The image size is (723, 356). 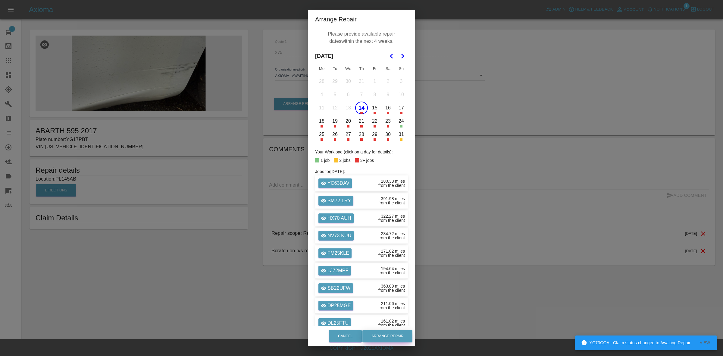 What do you see at coordinates (388, 69) in the screenshot?
I see `th: Saturday` at bounding box center [388, 69].